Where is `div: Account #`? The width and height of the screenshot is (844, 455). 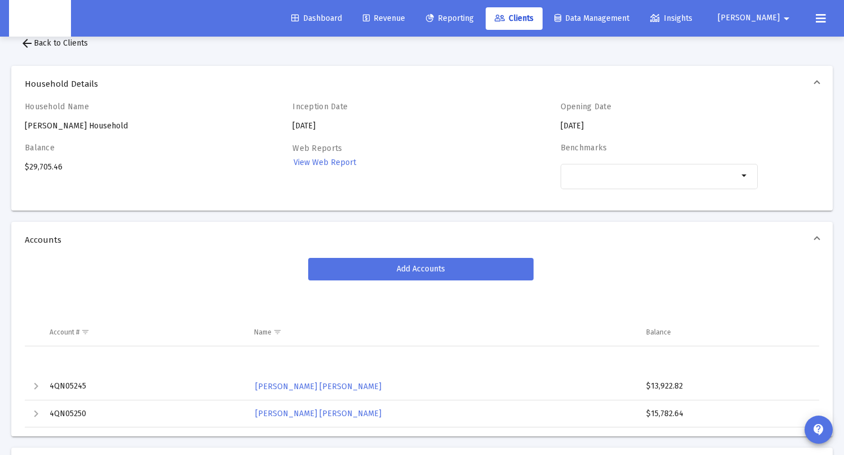
div: Account # is located at coordinates (64, 332).